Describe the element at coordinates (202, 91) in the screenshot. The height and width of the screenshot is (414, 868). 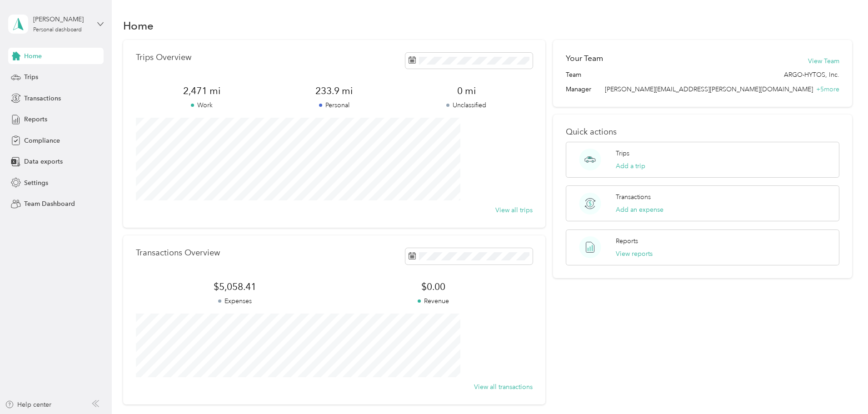
I see `span: 2,471 mi` at that location.